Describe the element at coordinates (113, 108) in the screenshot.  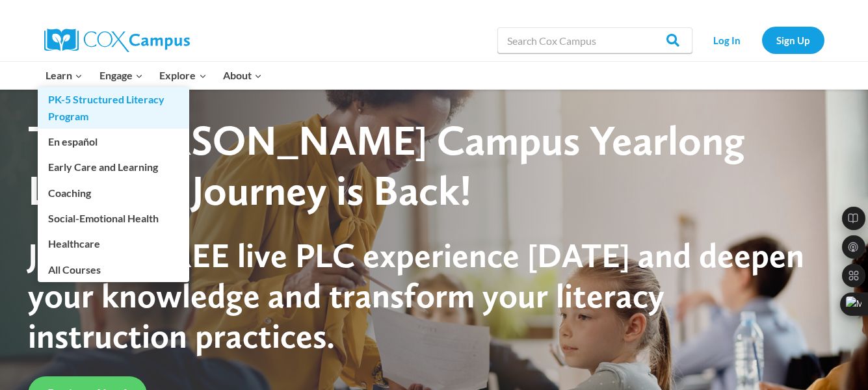
I see `a: PK-5 Structured Literacy Program` at that location.